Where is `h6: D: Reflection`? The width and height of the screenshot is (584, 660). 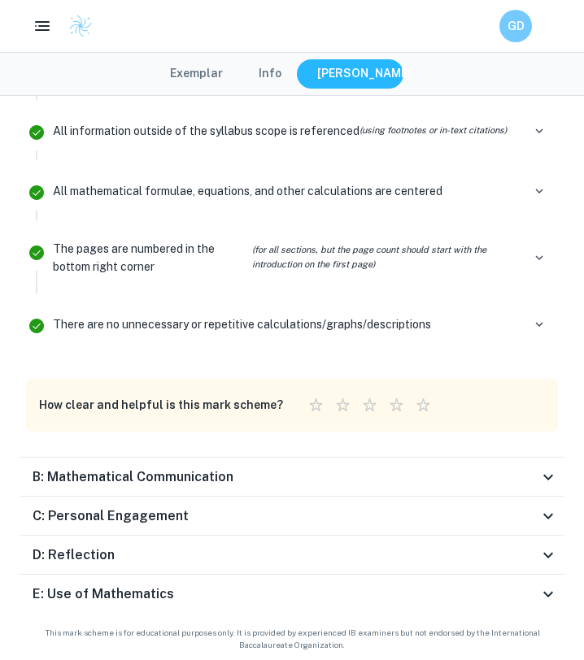
h6: D: Reflection is located at coordinates (73, 555).